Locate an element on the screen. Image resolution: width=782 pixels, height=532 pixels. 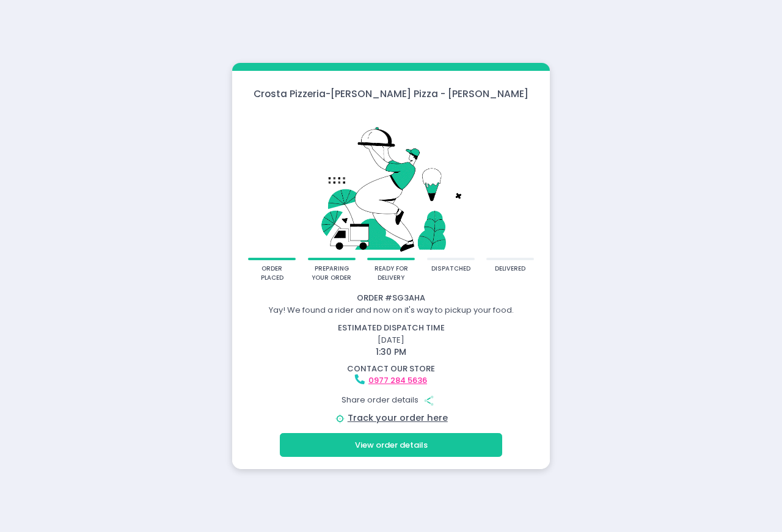
div: preparing your order is located at coordinates (331, 273).